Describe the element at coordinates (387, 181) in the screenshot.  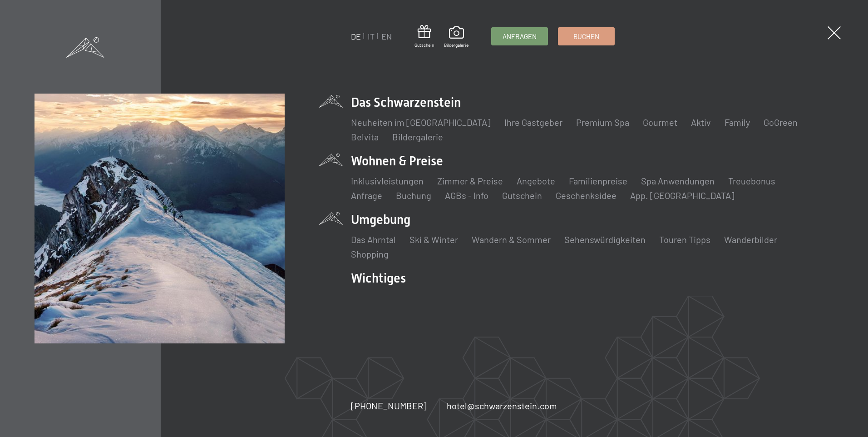
I see `a: Inklusivleistungen` at that location.